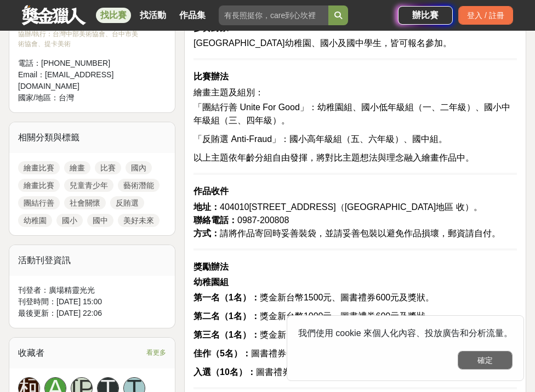 This screenshot has height=392, width=535. What do you see at coordinates (211, 76) in the screenshot?
I see `strong: 比賽辦法` at bounding box center [211, 76].